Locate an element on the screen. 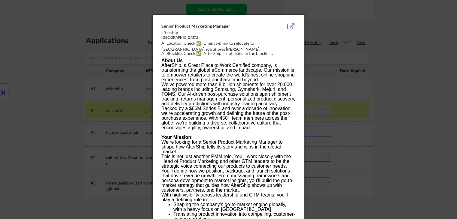 Image resolution: width=457 pixels, height=219 pixels. div: AI Blocklist Check ✅: AfterShip is not listed in the blocklist. is located at coordinates (230, 54).